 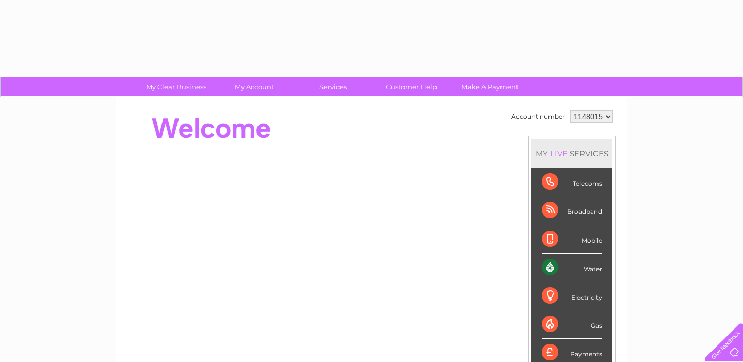 What do you see at coordinates (559, 153) in the screenshot?
I see `div: LIVE` at bounding box center [559, 153].